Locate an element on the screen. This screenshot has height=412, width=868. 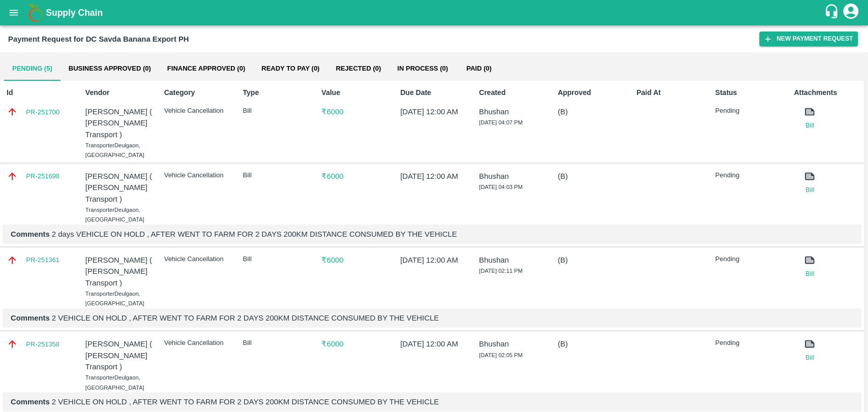
a: PR-251700 is located at coordinates (43, 112).